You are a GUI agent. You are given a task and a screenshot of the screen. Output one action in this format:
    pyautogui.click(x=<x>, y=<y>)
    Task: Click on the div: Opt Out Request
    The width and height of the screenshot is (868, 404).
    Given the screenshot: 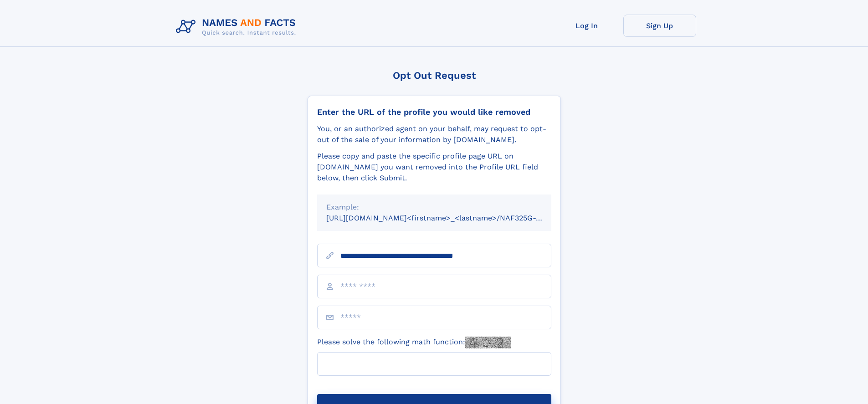 What is the action you would take?
    pyautogui.click(x=434, y=75)
    